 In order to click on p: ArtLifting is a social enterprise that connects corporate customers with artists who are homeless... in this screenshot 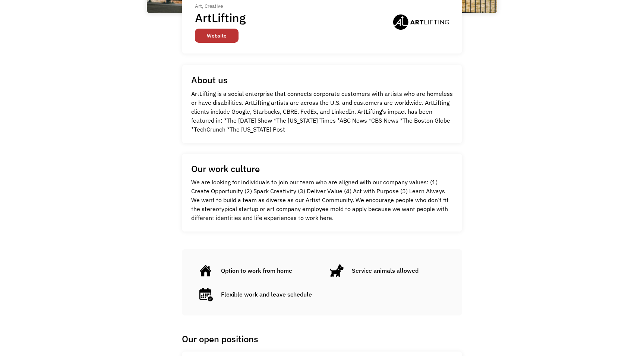, I will do `click(322, 111)`.